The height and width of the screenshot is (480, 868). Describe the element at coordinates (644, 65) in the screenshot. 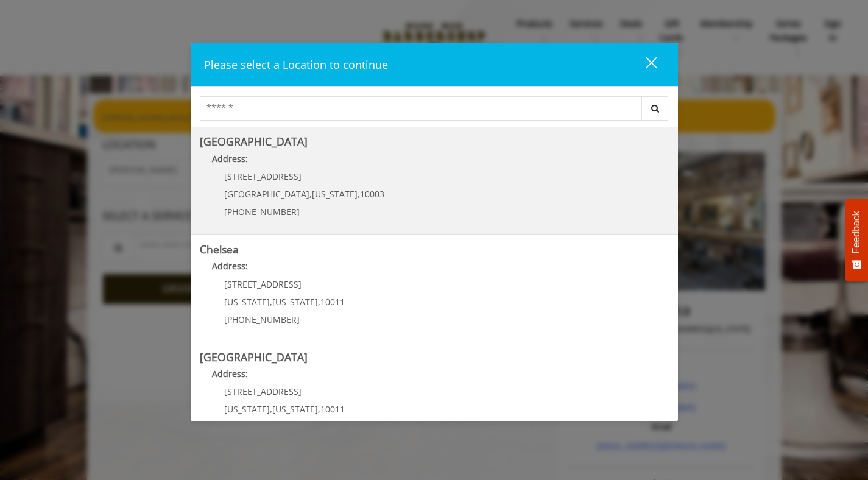

I see `button: close dialog` at that location.